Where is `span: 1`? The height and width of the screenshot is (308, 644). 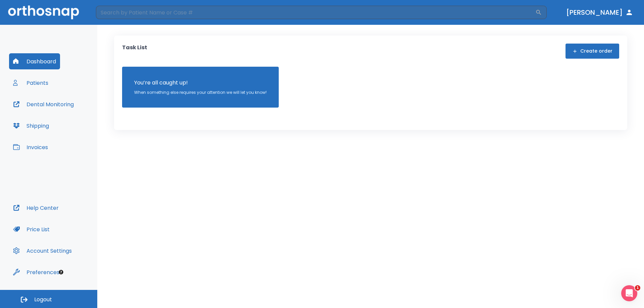
span: 1 is located at coordinates (637, 288).